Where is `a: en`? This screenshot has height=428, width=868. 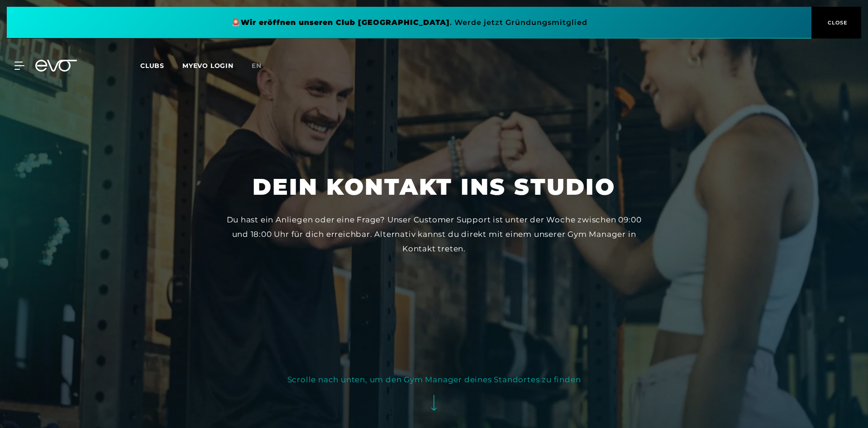
a: en is located at coordinates (262, 66).